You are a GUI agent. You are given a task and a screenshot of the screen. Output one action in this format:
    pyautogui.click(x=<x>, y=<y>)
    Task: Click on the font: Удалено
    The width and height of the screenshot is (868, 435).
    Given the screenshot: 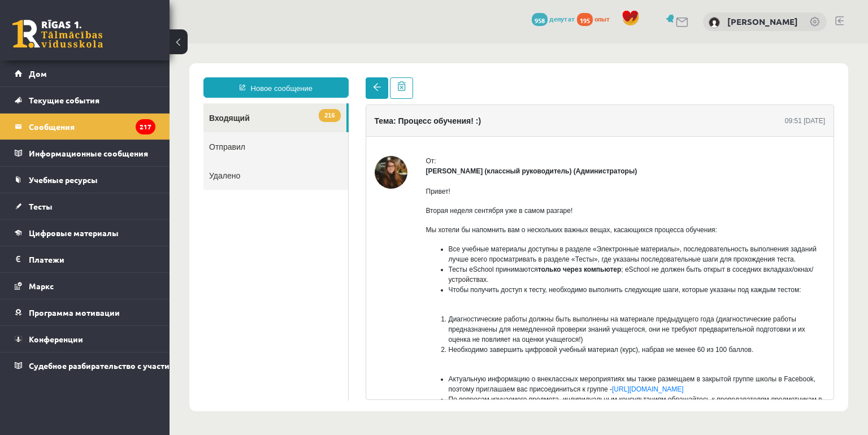 What is the action you would take?
    pyautogui.click(x=55, y=132)
    